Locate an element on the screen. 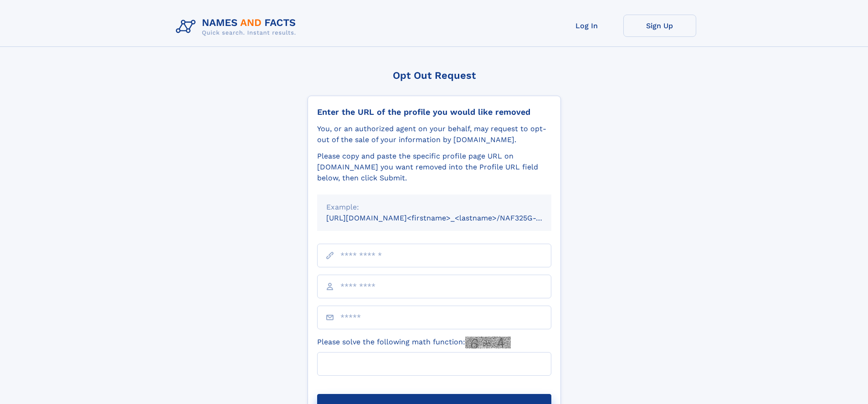  div: Opt Out Request is located at coordinates (434, 75).